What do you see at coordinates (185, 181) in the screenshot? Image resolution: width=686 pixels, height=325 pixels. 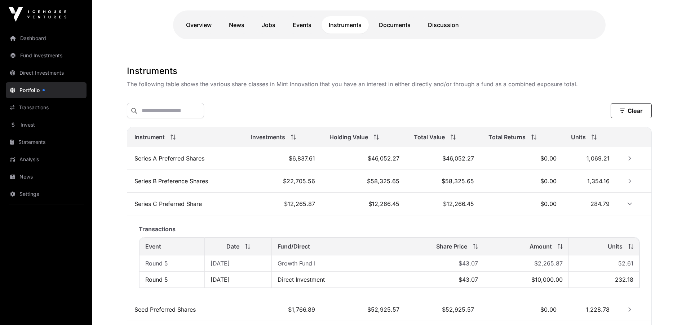 I see `td: Series B Preference Shares` at bounding box center [185, 181].